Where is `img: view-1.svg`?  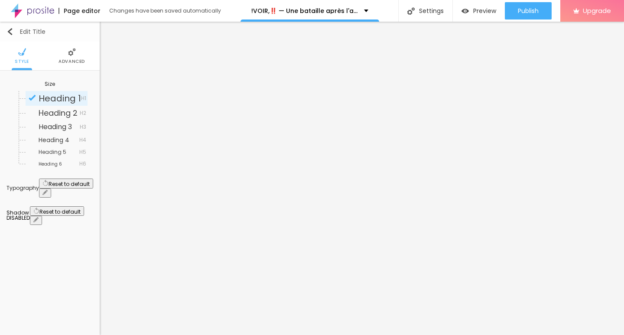
img: view-1.svg is located at coordinates (465, 11).